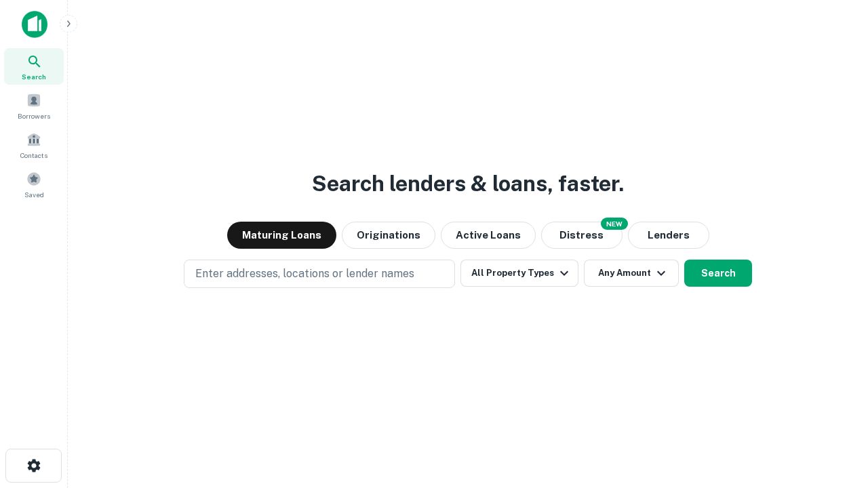  Describe the element at coordinates (468, 183) in the screenshot. I see `h3: Search lenders & loans, faster.` at that location.